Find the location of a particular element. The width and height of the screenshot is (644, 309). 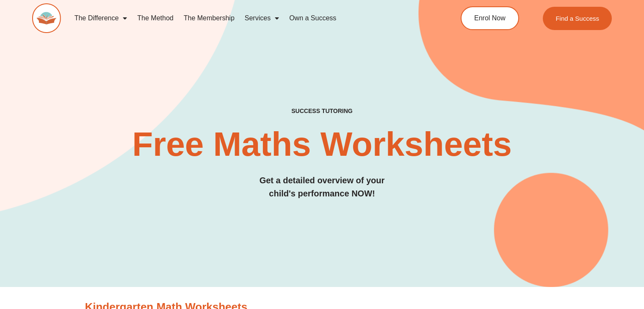

a: Find a Success is located at coordinates (578, 18).